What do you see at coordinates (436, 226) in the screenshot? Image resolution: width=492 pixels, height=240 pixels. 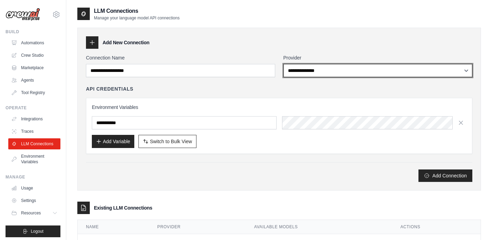 I see `th: Actions` at bounding box center [436, 226].